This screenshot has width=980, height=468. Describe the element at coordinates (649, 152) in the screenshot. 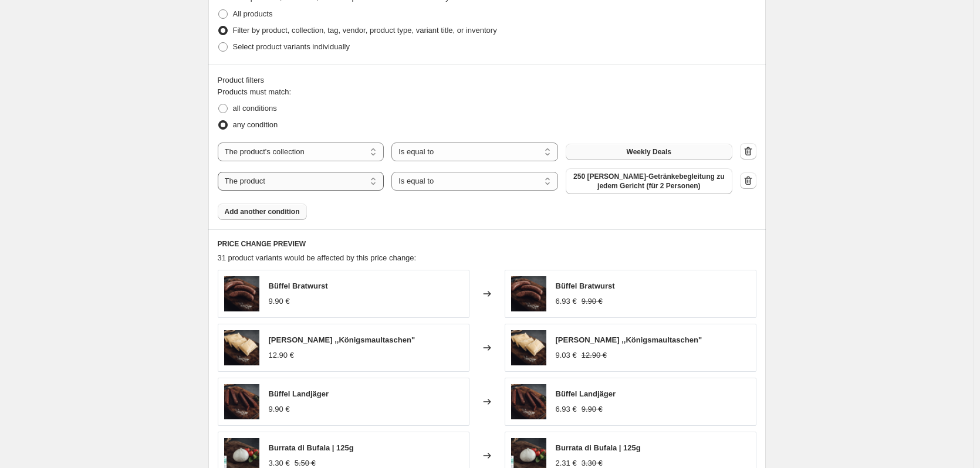

I see `span: Weekly Deals` at that location.